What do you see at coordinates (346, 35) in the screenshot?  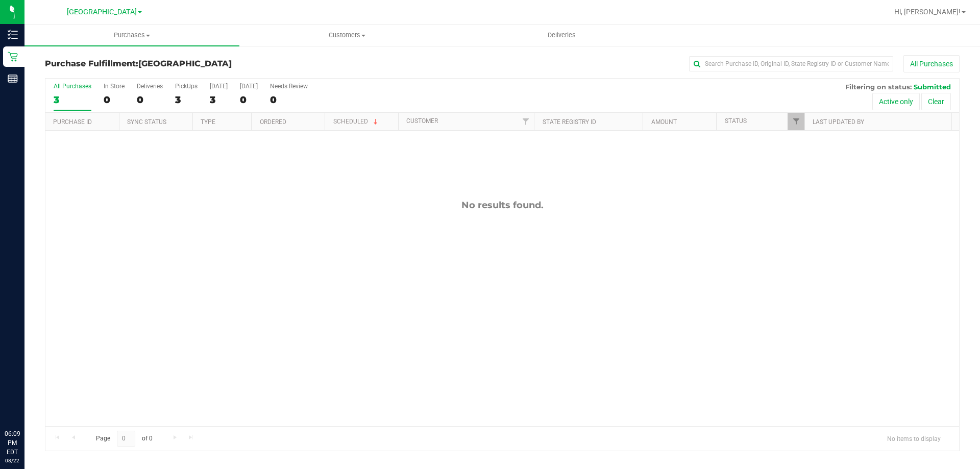 I see `a: Customers` at bounding box center [346, 35].